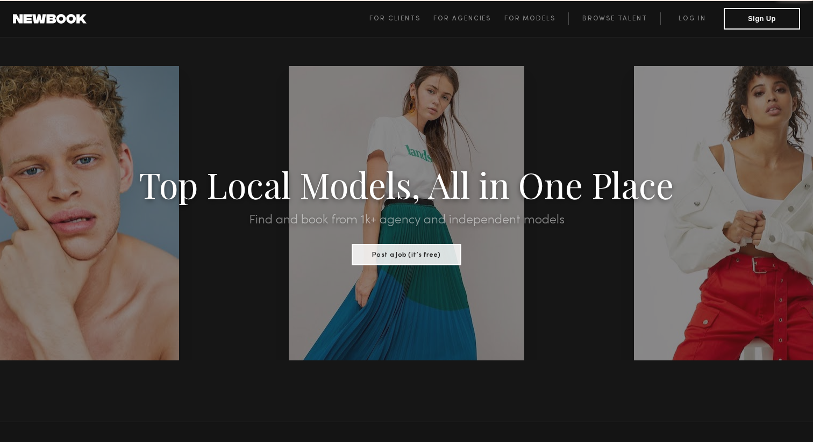 The height and width of the screenshot is (442, 813). Describe the element at coordinates (762, 19) in the screenshot. I see `button: Sign Up` at that location.